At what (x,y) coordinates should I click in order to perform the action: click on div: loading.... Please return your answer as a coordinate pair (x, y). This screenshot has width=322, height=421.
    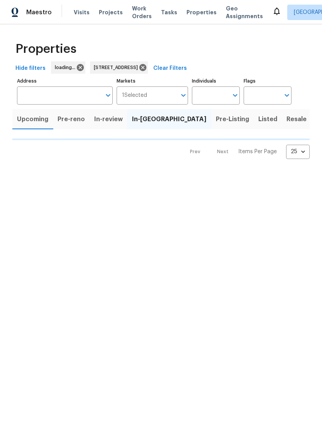
    Looking at the image, I should click on (68, 67).